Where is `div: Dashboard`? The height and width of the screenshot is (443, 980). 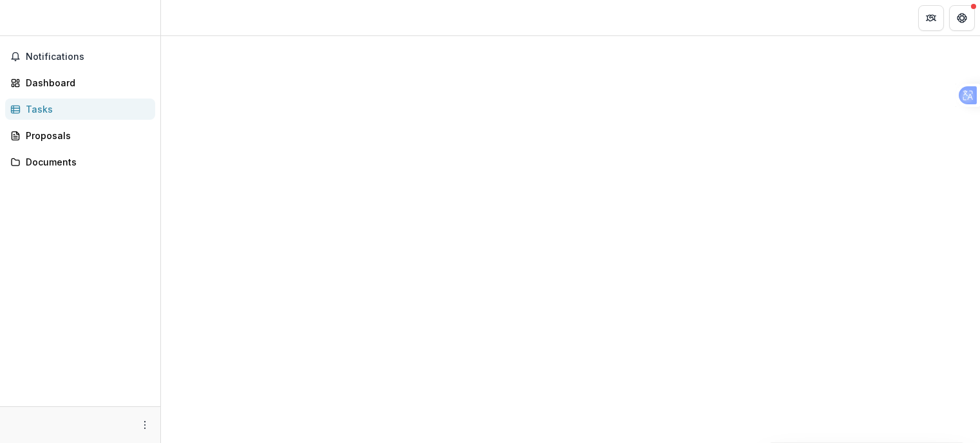
div: Dashboard is located at coordinates (85, 82).